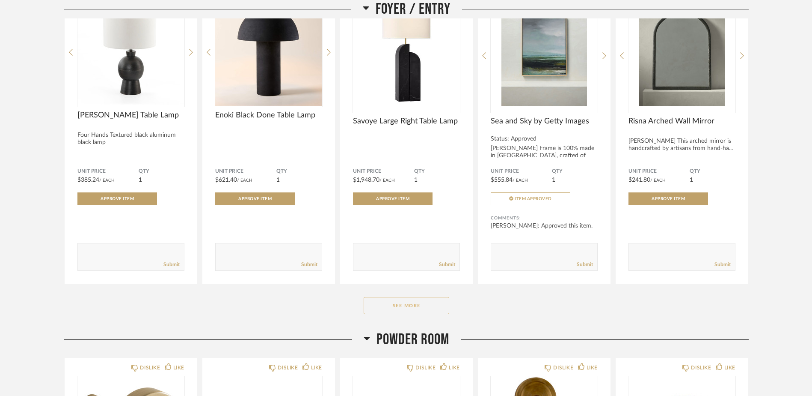 Image resolution: width=812 pixels, height=396 pixels. Describe the element at coordinates (88, 180) in the screenshot. I see `span: $385.24` at that location.